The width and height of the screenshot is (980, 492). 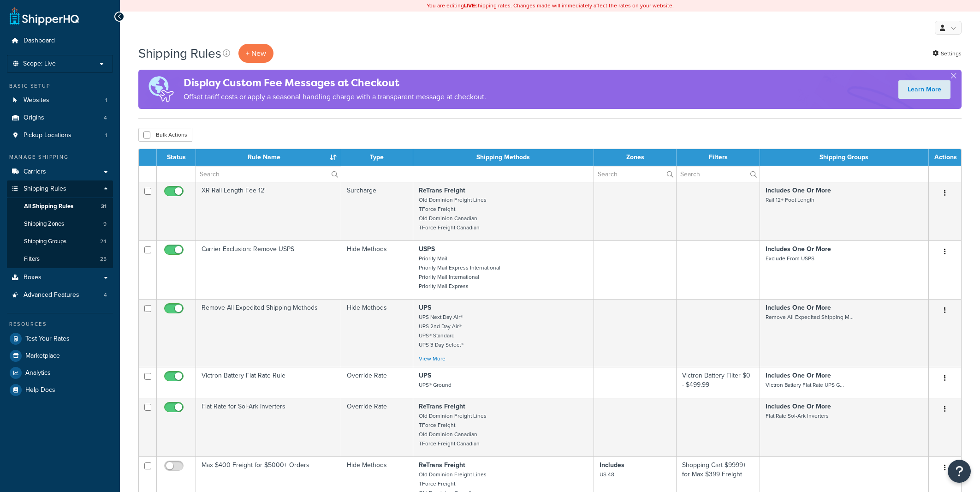 I want to click on h4: Display Custom Fee Messages at Checkout, so click(x=335, y=83).